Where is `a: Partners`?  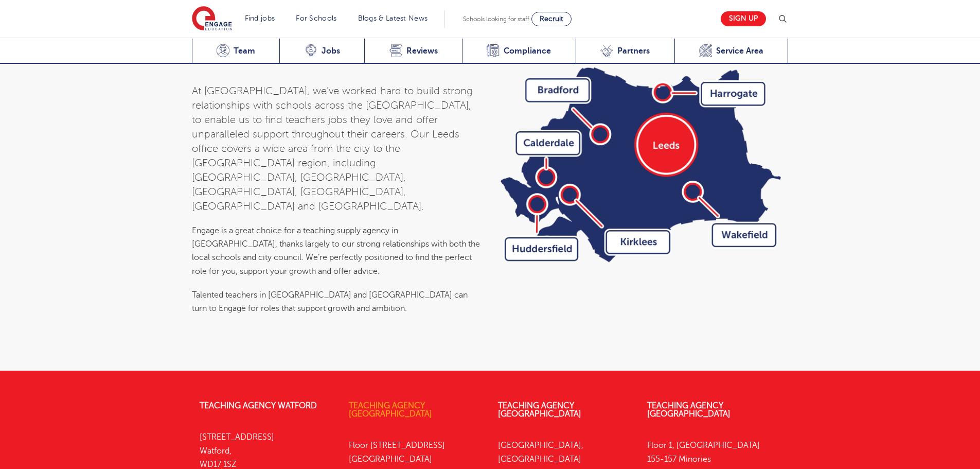
a: Partners is located at coordinates (625, 51).